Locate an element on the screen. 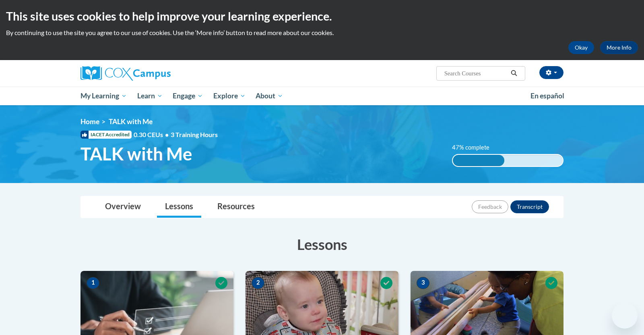  span: 2 is located at coordinates (258, 283).